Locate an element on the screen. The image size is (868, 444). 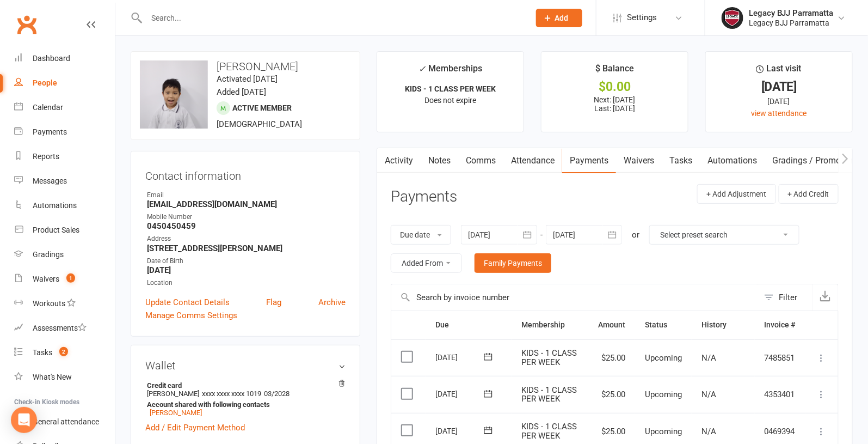
a: Tasks 2 is located at coordinates (64, 352).